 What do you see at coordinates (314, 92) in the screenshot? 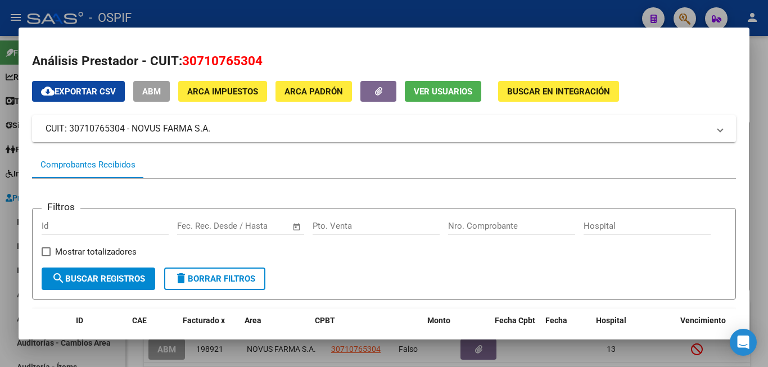
I see `span: ARCA Padrón` at bounding box center [314, 92].